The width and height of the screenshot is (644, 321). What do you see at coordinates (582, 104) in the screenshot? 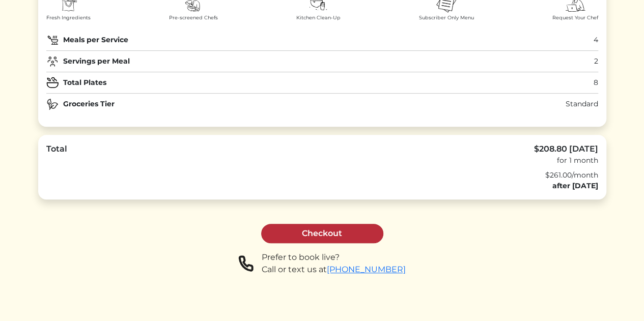
I see `div: Standard` at bounding box center [582, 104].